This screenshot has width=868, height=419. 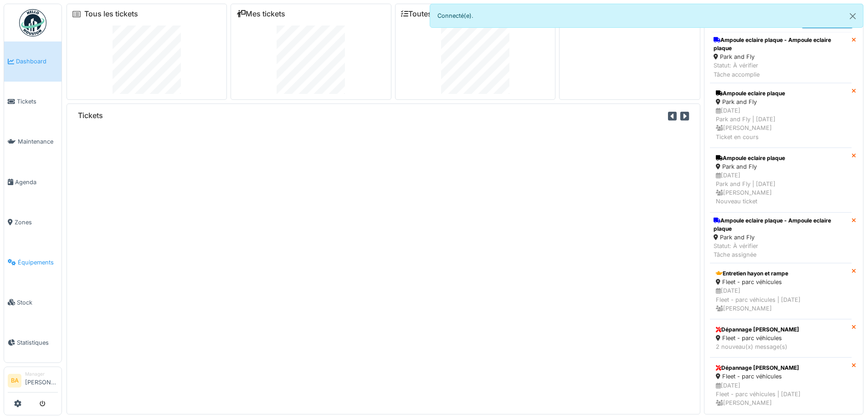 What do you see at coordinates (111, 14) in the screenshot?
I see `a: Tous les tickets` at bounding box center [111, 14].